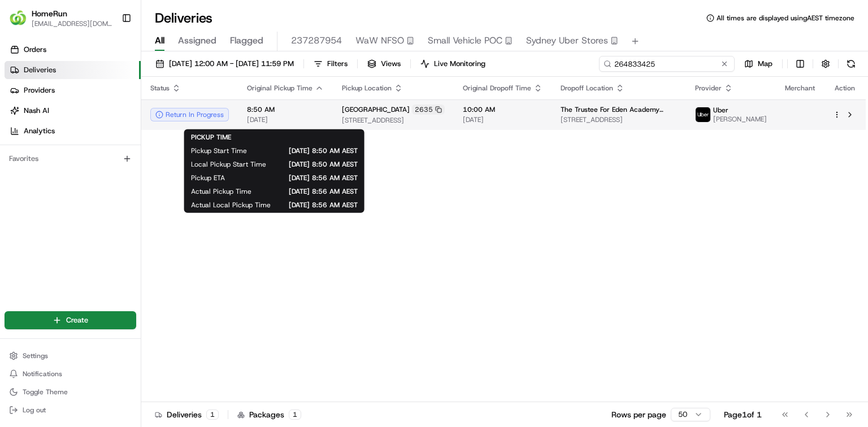 The width and height of the screenshot is (868, 427). I want to click on span: Analytics, so click(39, 131).